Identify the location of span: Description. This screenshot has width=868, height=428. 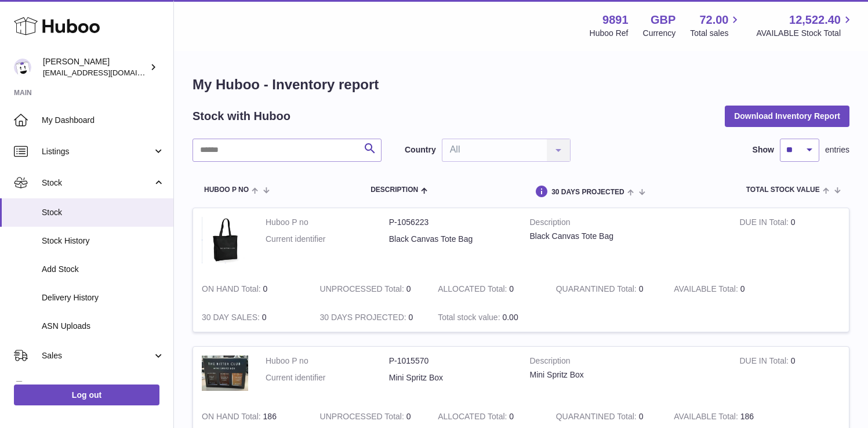
(394, 189).